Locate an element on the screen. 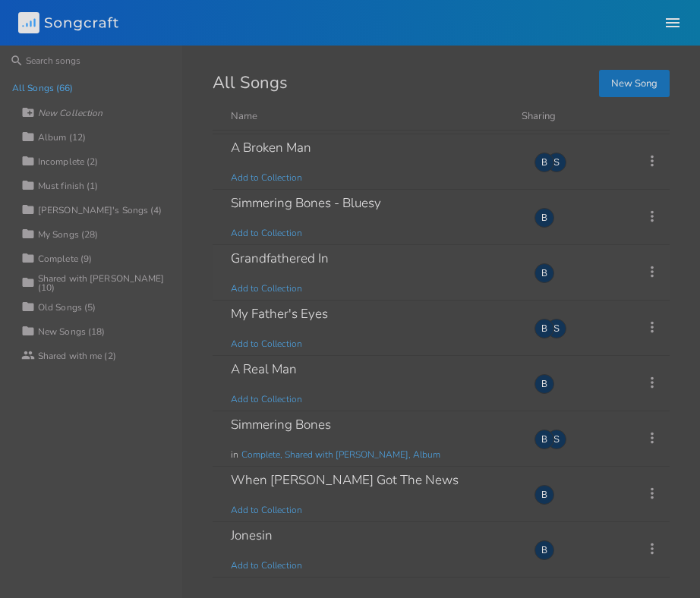  div: Old Songs (5) is located at coordinates (67, 308).